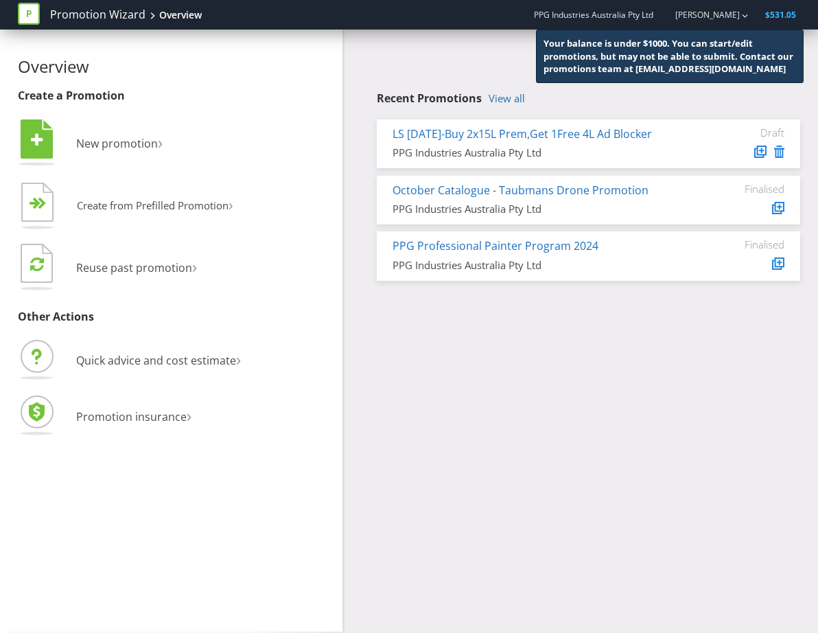 This screenshot has width=818, height=633. Describe the element at coordinates (743, 132) in the screenshot. I see `div: Draft` at that location.